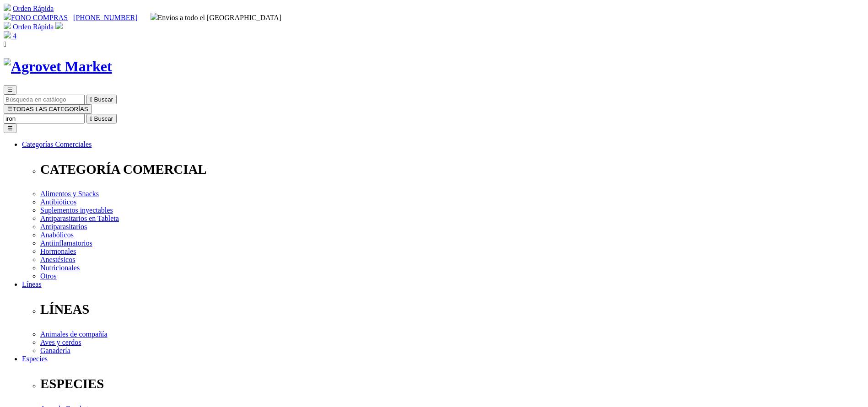  What do you see at coordinates (58, 251) in the screenshot?
I see `a: Hormonales` at bounding box center [58, 251].